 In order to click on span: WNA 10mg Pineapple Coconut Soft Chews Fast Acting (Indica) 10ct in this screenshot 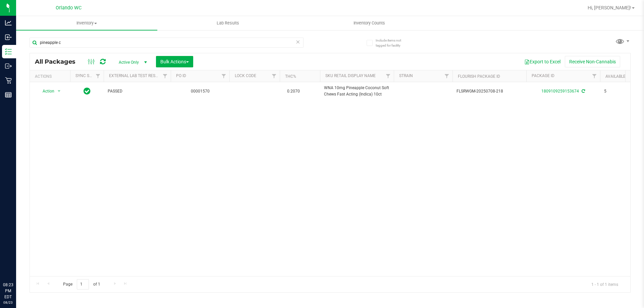, I will do `click(357, 91)`.